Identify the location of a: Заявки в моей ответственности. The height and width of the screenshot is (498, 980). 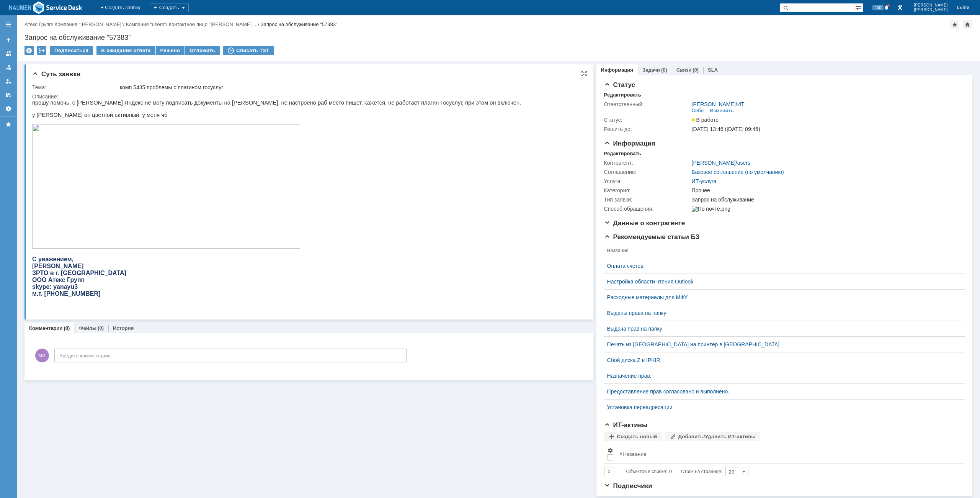
(8, 67).